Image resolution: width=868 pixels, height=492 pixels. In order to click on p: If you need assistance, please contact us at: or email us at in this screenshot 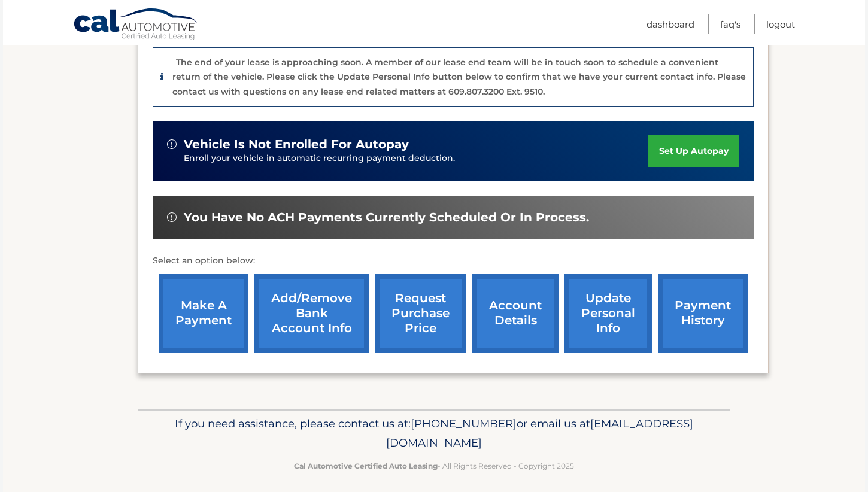, I will do `click(434, 434)`.